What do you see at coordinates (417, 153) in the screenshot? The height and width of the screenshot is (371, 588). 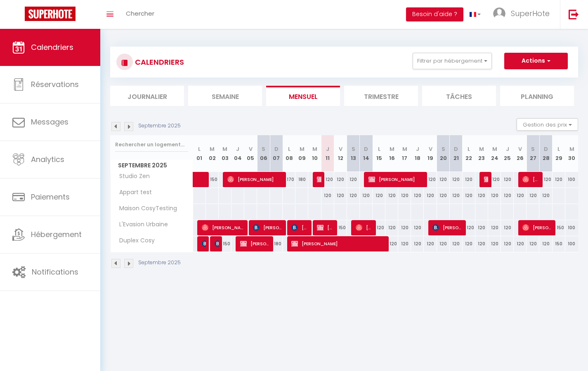 I see `th: 18` at bounding box center [417, 153].